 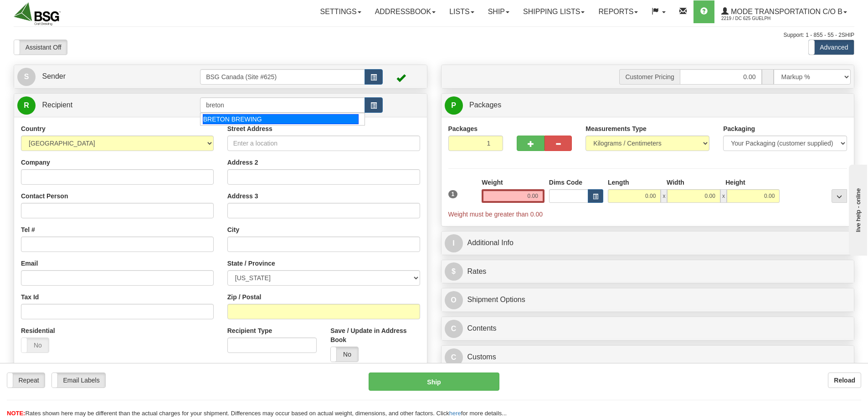 What do you see at coordinates (244, 297) in the screenshot?
I see `label: Zip / Postal` at bounding box center [244, 297].